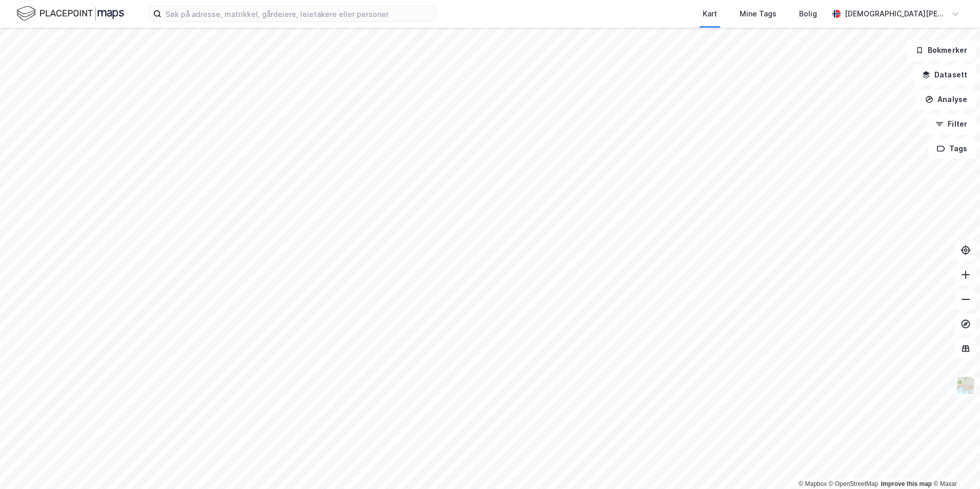  Describe the element at coordinates (945, 75) in the screenshot. I see `button: Datasett` at that location.